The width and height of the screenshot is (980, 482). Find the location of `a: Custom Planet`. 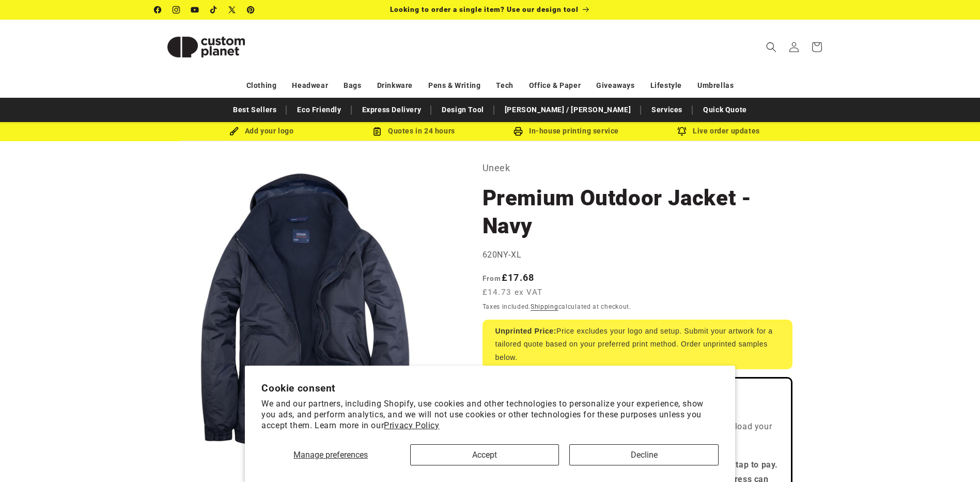

a: Custom Planet is located at coordinates (205, 47).